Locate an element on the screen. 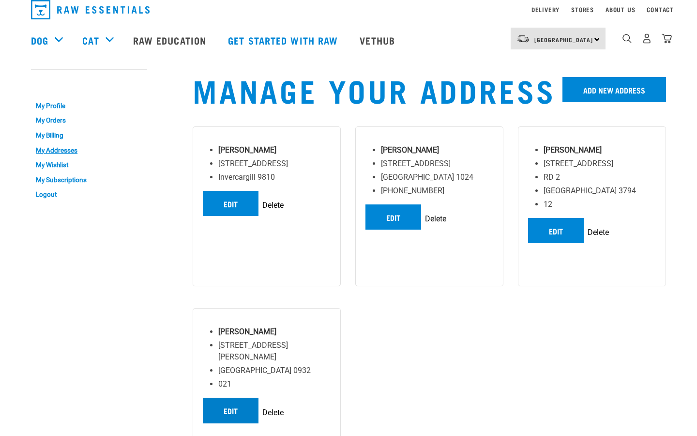 This screenshot has height=436, width=697. a: Raw Education is located at coordinates (171, 40).